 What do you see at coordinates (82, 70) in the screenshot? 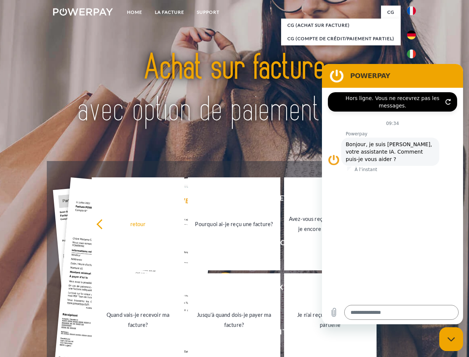
I see `p: Powerpay` at bounding box center [82, 70].